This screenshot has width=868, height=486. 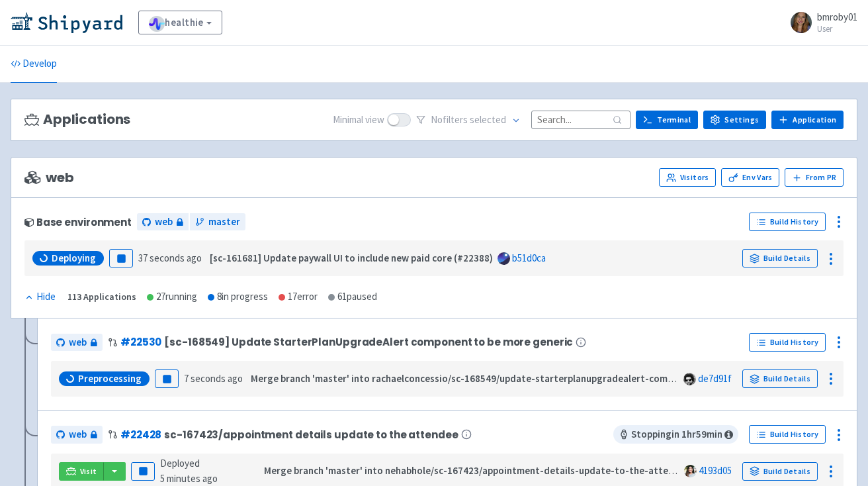 What do you see at coordinates (734, 120) in the screenshot?
I see `a: Settings` at bounding box center [734, 120].